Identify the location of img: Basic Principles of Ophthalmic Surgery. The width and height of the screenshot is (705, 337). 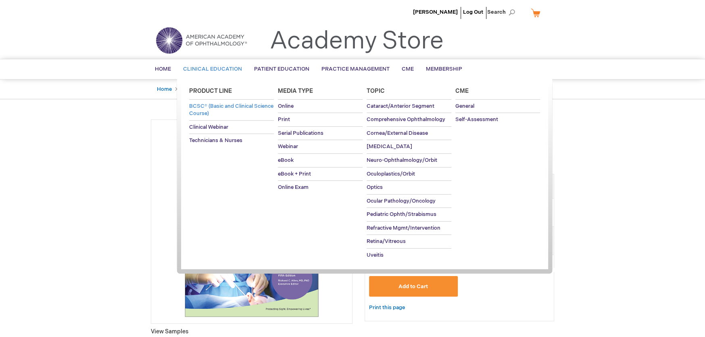
(252, 220).